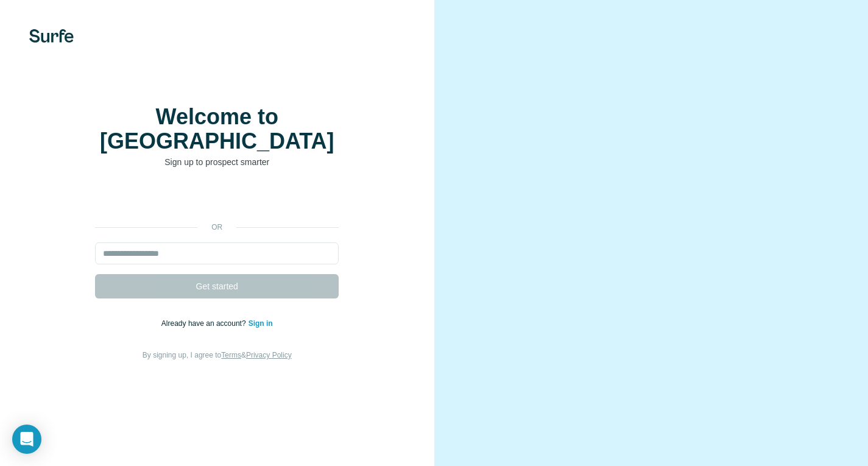  What do you see at coordinates (27, 439) in the screenshot?
I see `div: Open Intercom Messenger` at bounding box center [27, 439].